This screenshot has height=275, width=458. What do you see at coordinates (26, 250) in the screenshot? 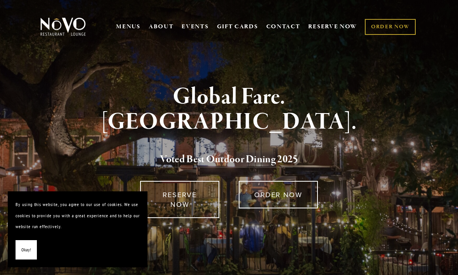
I see `button: Okay!` at bounding box center [26, 250].